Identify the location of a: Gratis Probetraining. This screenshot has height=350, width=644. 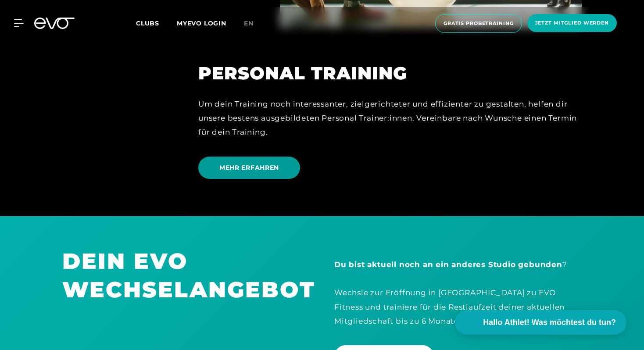
(479, 23).